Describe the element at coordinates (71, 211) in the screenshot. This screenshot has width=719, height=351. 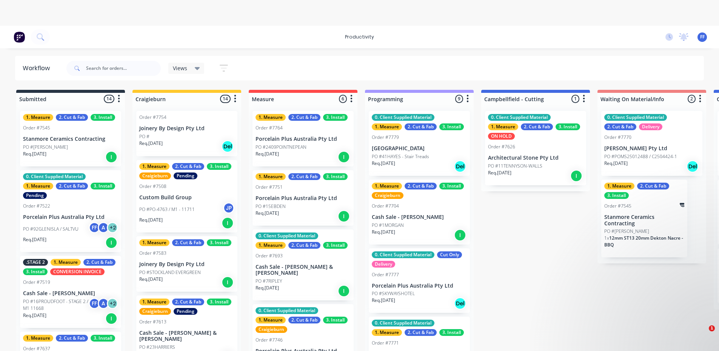
I see `div: 0. Client Supplied Material1. Measure2. Cut & Fab3. InstallPendingOrder #7522Porcelain Plus Austr...` at that location.